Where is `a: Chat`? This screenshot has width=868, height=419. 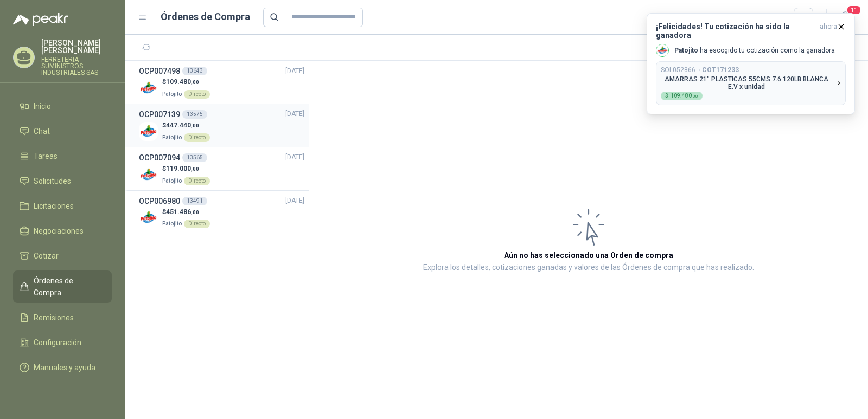 a: Chat is located at coordinates (63, 132).